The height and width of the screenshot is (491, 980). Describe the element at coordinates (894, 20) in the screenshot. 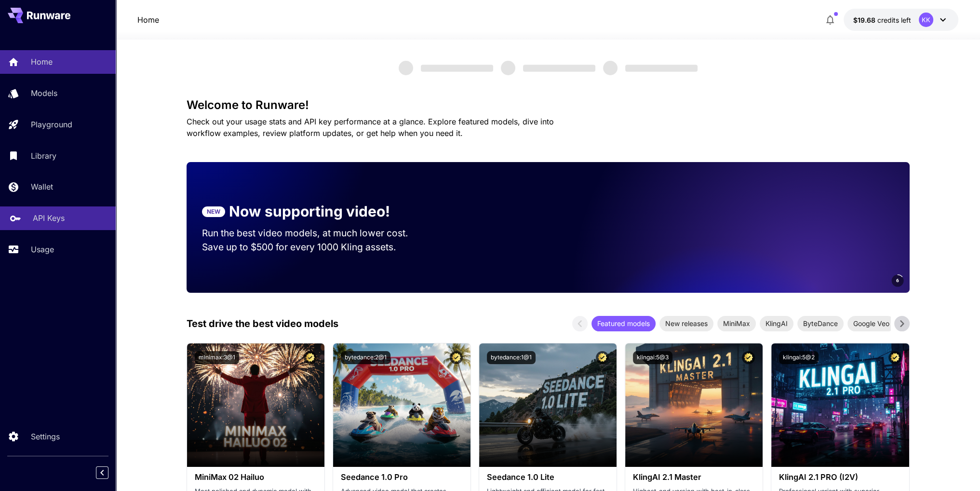

I see `span: credits left` at that location.